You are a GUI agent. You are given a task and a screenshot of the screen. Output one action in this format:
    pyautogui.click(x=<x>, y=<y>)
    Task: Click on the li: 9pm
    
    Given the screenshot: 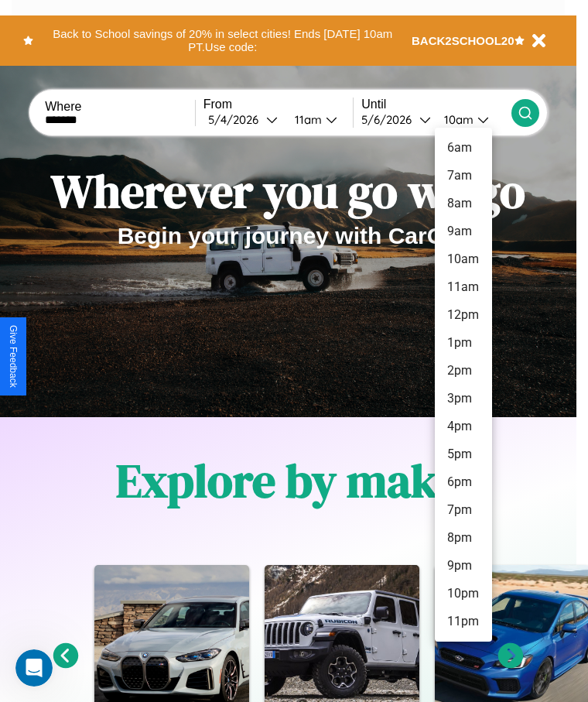 What is the action you would take?
    pyautogui.click(x=464, y=566)
    